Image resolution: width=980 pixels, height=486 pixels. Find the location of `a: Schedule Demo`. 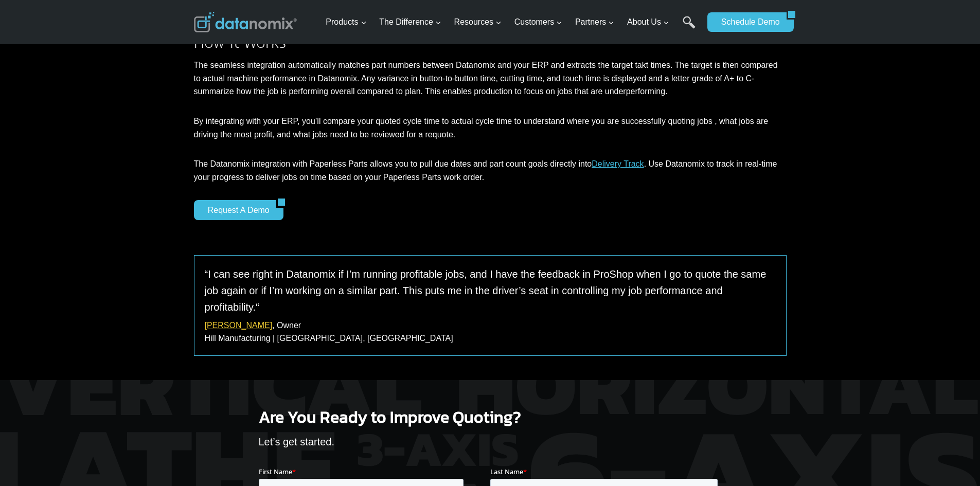

a: Schedule Demo is located at coordinates (747, 22).